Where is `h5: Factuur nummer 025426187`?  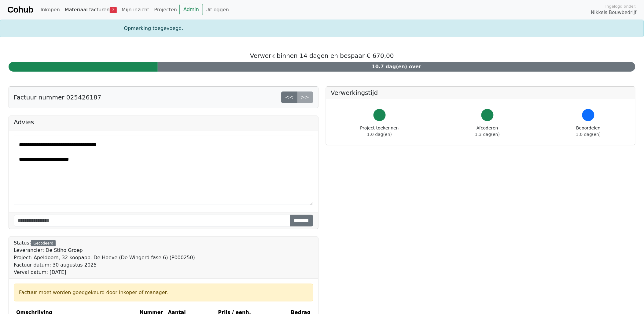 h5: Factuur nummer 025426187 is located at coordinates (57, 97).